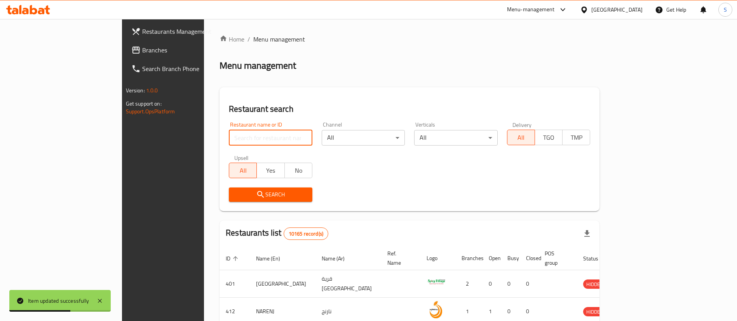 The height and width of the screenshot is (321, 737). Describe the element at coordinates (577, 138) in the screenshot. I see `button: TMP` at that location.